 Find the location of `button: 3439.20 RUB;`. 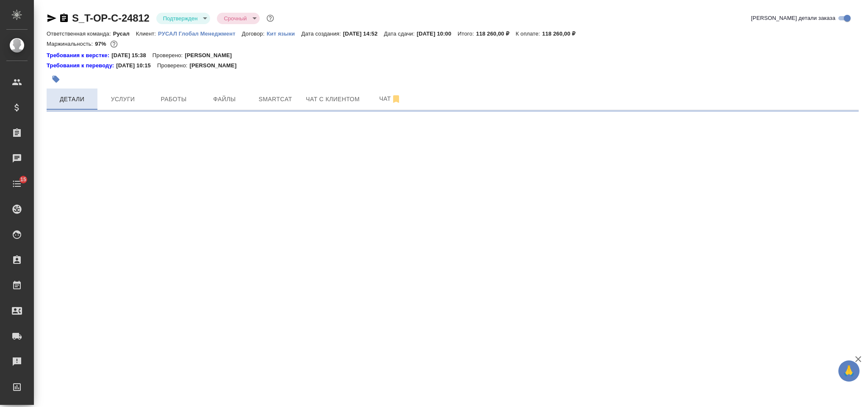

button: 3439.20 RUB; is located at coordinates (114, 44).